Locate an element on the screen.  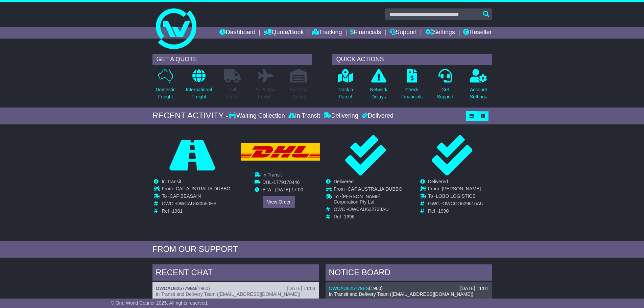
span: © One World Courier 2025. All rights reserved. is located at coordinates (160, 303).